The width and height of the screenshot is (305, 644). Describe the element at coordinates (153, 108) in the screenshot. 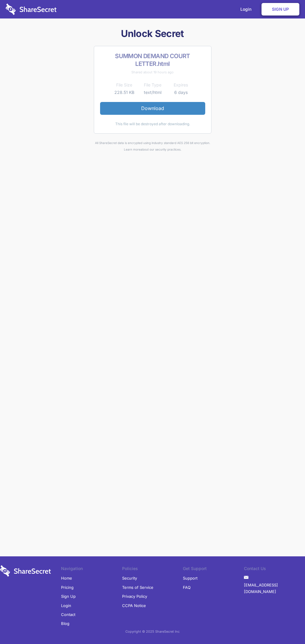

I see `a: Download` at that location.